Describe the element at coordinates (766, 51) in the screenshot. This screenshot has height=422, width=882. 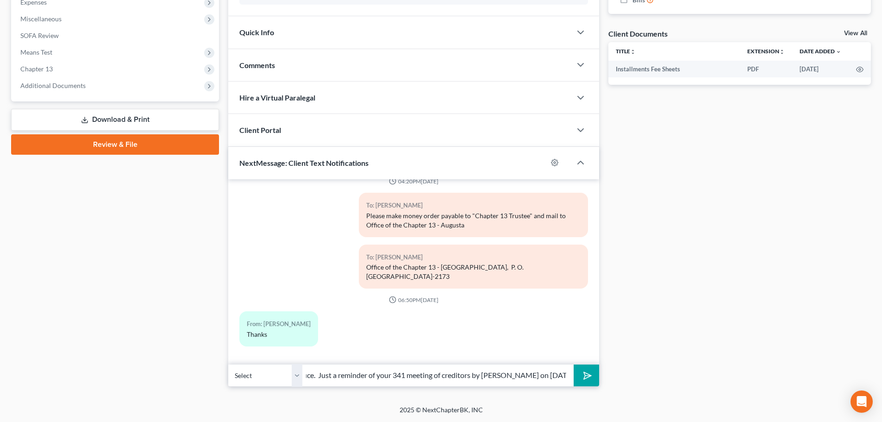
I see `a: Extensionunfold_more` at that location.